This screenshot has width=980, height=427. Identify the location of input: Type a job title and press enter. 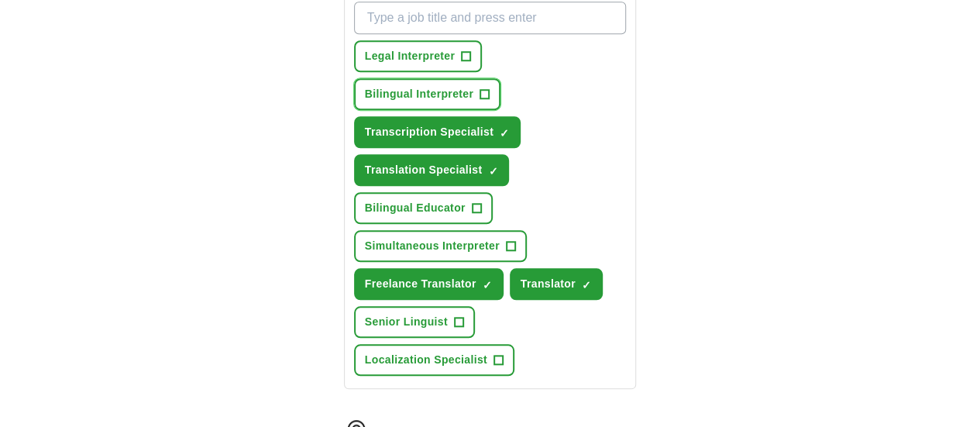
(490, 18).